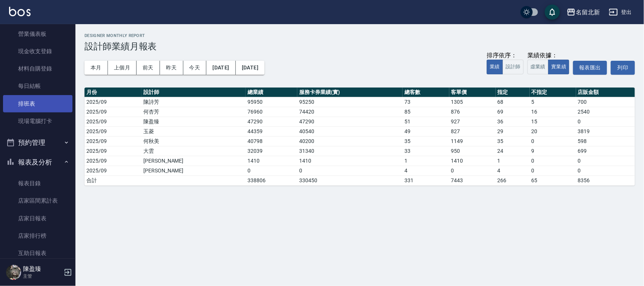 The width and height of the screenshot is (644, 286). Describe the element at coordinates (38, 86) in the screenshot. I see `a: 每日結帳` at that location.